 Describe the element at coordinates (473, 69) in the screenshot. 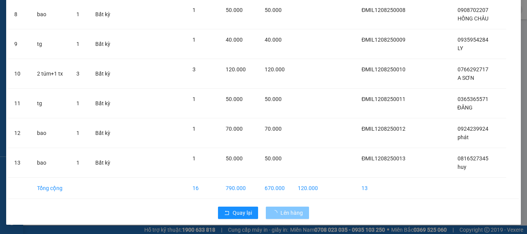

I see `span: 0766292717` at that location.